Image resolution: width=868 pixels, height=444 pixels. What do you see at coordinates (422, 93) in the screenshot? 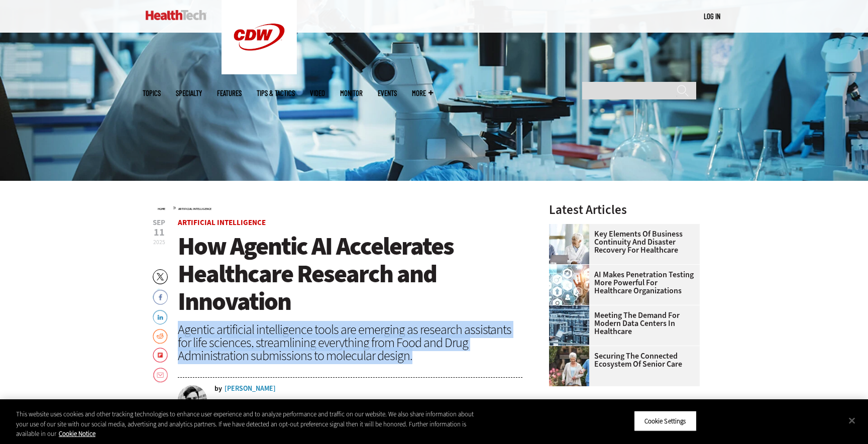
I see `span: More` at bounding box center [422, 93].